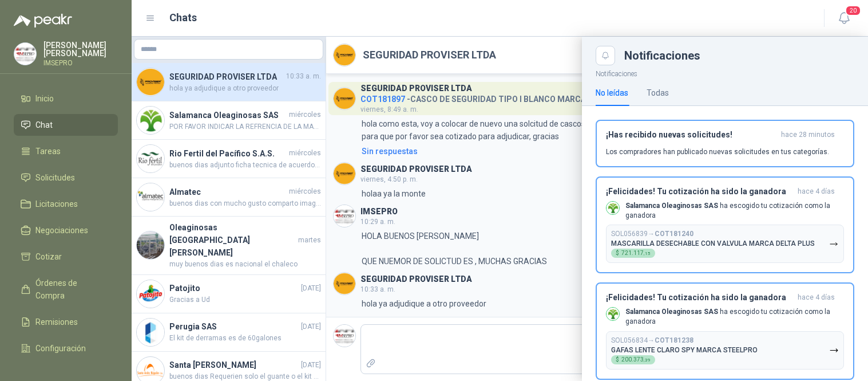  What do you see at coordinates (43, 21) in the screenshot?
I see `img: Logo peakr` at bounding box center [43, 21].